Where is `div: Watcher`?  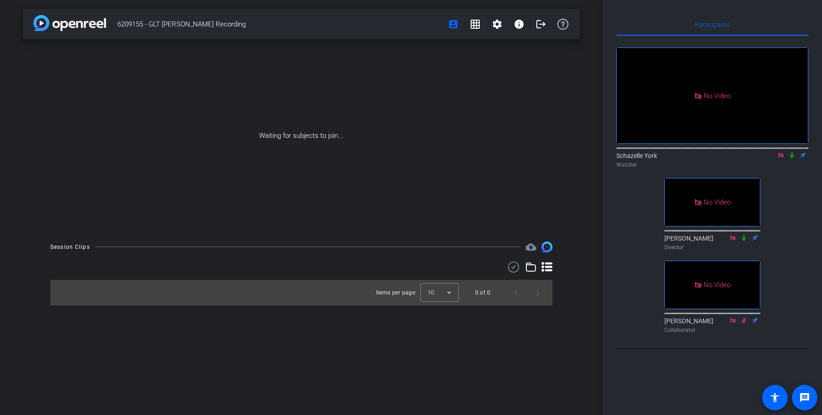 div: Watcher is located at coordinates (712, 165).